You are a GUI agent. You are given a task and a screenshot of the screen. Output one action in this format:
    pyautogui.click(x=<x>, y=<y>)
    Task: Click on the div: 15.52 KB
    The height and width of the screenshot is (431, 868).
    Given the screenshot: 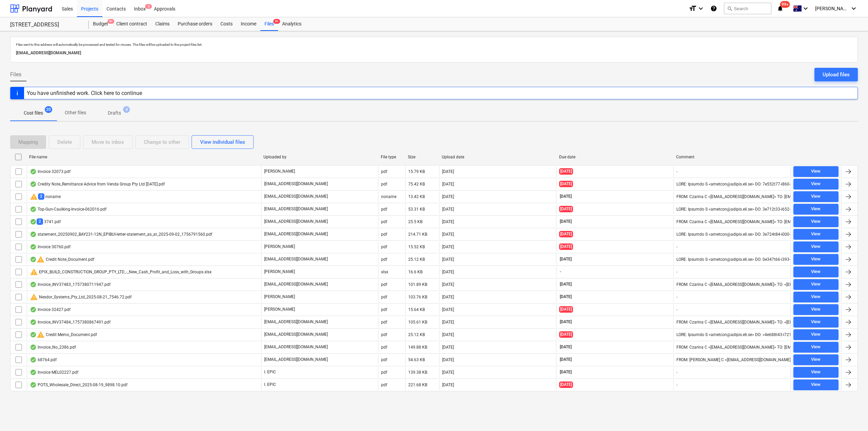 What is the action you would take?
    pyautogui.click(x=417, y=247)
    